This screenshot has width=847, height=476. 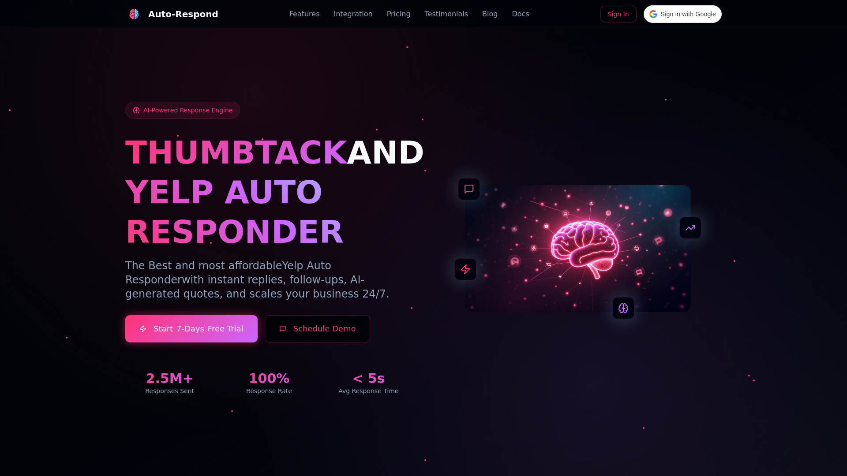 I want to click on a: Blog, so click(x=490, y=14).